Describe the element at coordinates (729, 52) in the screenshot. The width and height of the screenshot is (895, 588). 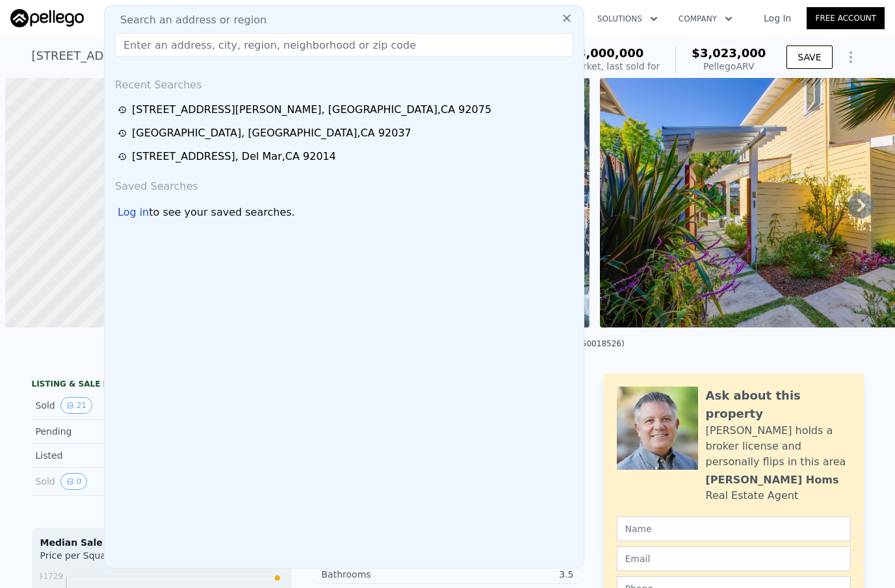
I see `span: $3,023,000` at that location.